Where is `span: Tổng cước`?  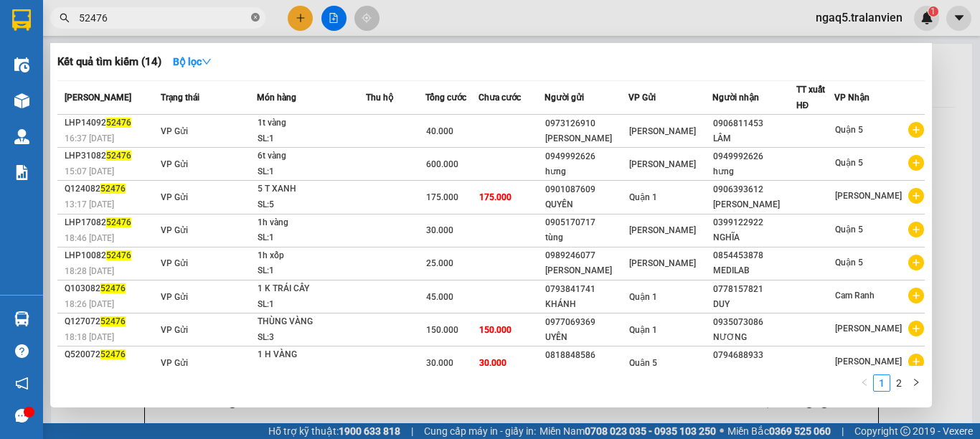 span: Tổng cước is located at coordinates (445, 98).